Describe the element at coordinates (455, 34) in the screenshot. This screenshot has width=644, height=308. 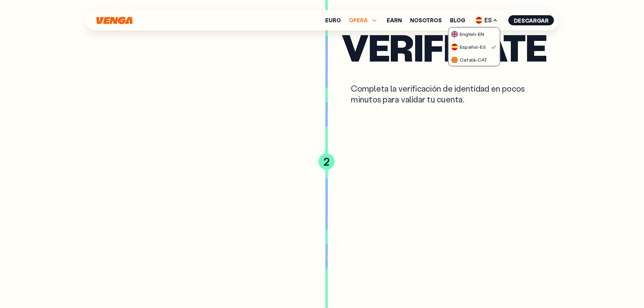
I see `img: flag-uk` at that location.